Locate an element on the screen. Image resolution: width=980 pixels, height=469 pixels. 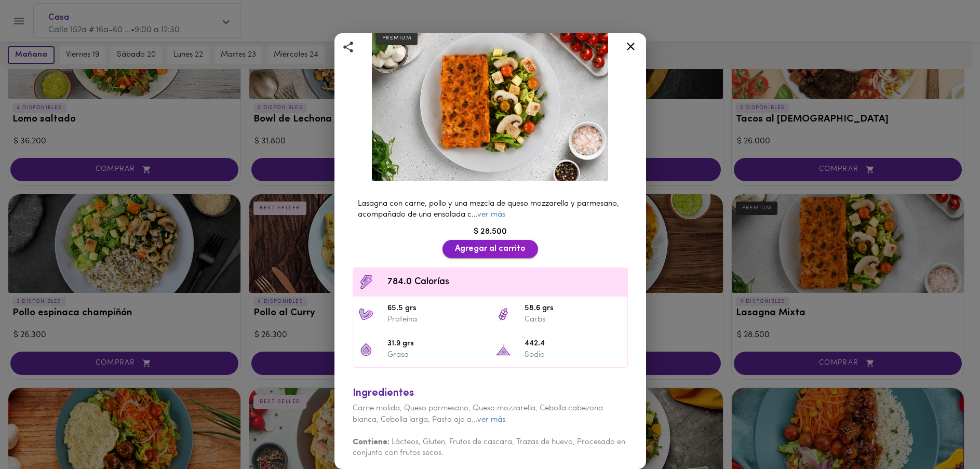
span: 65.5 grs is located at coordinates (436, 309).